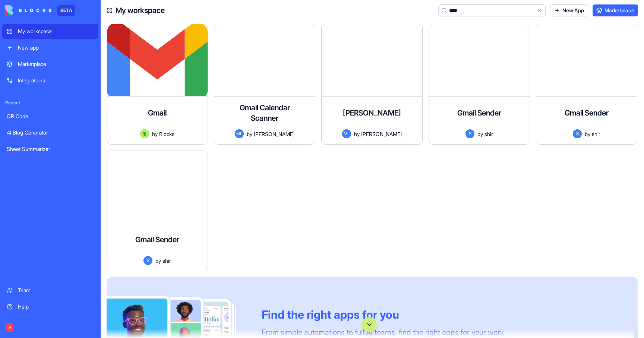  Describe the element at coordinates (51, 116) in the screenshot. I see `a: QR Code` at that location.